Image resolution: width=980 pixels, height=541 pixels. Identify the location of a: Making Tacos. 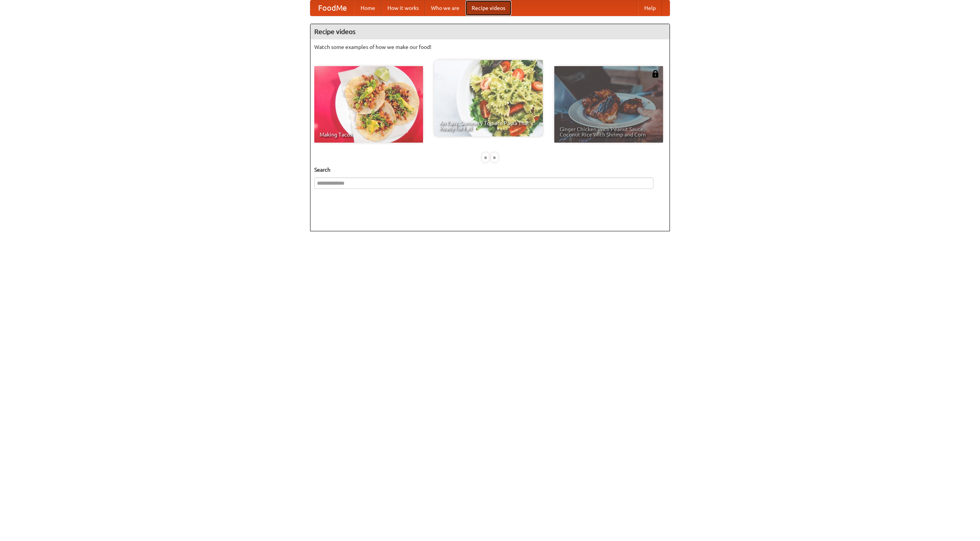
(369, 105).